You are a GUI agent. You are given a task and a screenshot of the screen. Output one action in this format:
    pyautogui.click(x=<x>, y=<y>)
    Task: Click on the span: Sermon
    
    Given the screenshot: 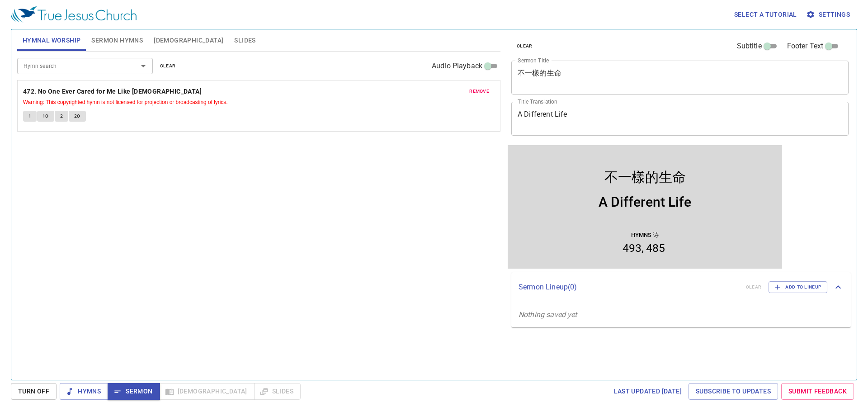 What is the action you would take?
    pyautogui.click(x=133, y=391)
    